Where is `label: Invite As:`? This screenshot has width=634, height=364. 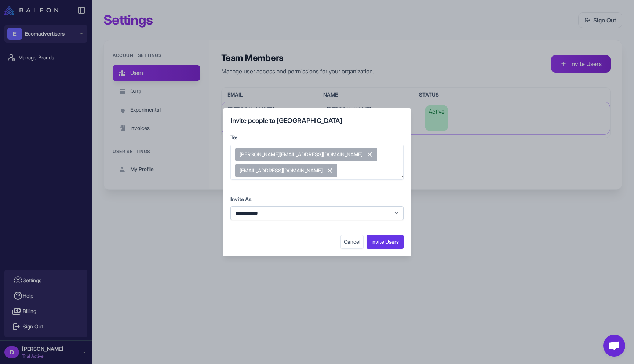 label: Invite As: is located at coordinates (241, 199).